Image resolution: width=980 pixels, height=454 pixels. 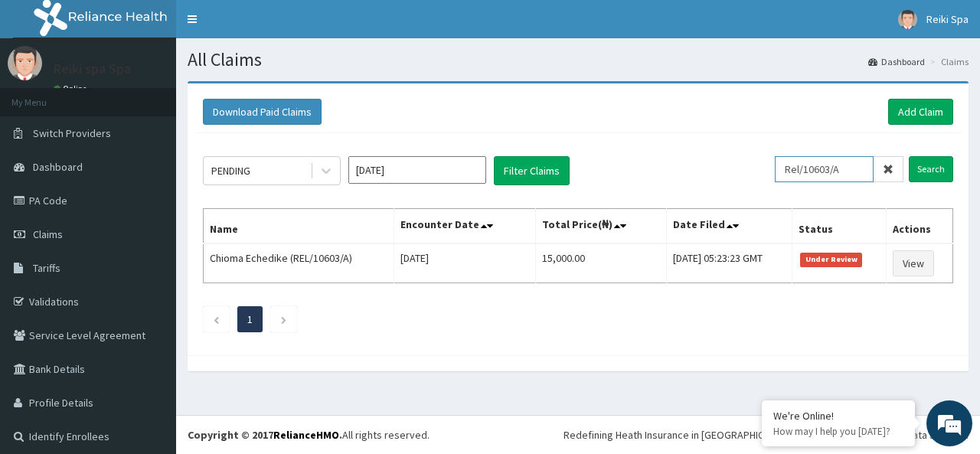 What do you see at coordinates (600, 264) in the screenshot?
I see `td: 15,000.00` at bounding box center [600, 264].